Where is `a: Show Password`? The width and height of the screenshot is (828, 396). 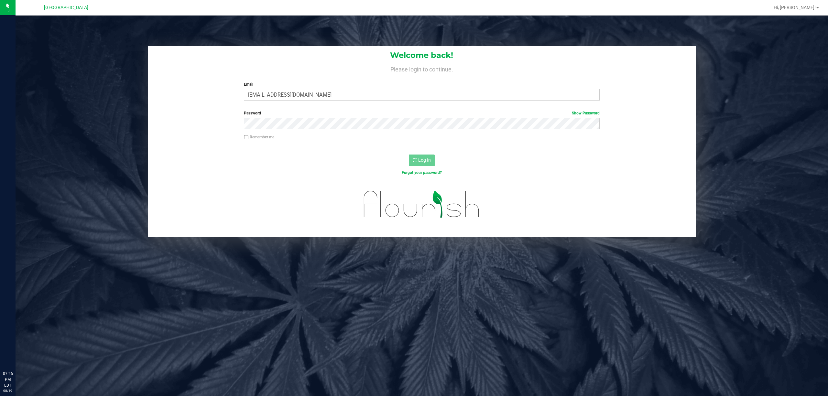
a: Show Password is located at coordinates (586, 113).